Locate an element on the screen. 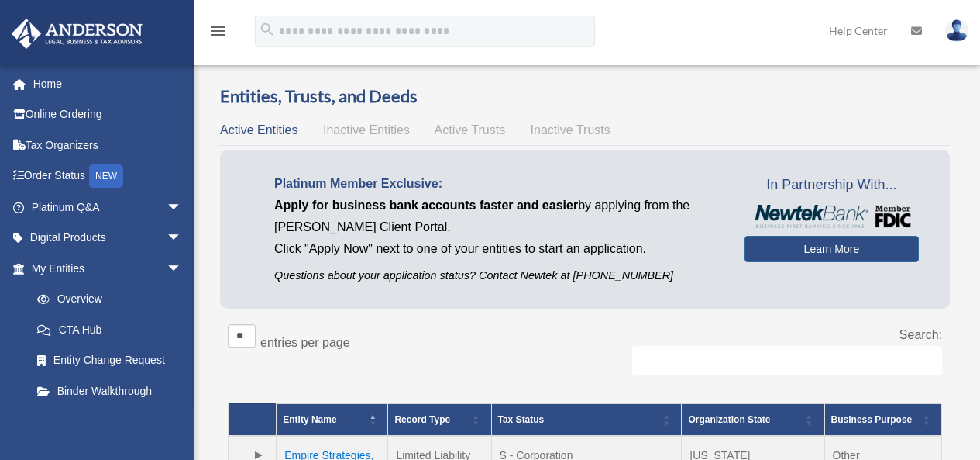 This screenshot has height=460, width=980. a: Overview is located at coordinates (105, 300).